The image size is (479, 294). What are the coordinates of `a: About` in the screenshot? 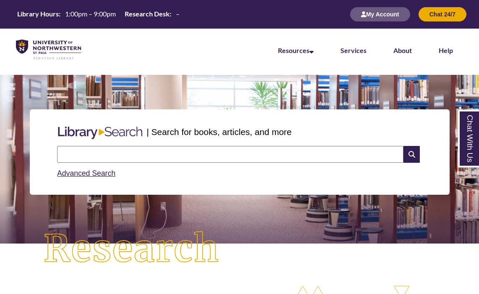 It's located at (403, 50).